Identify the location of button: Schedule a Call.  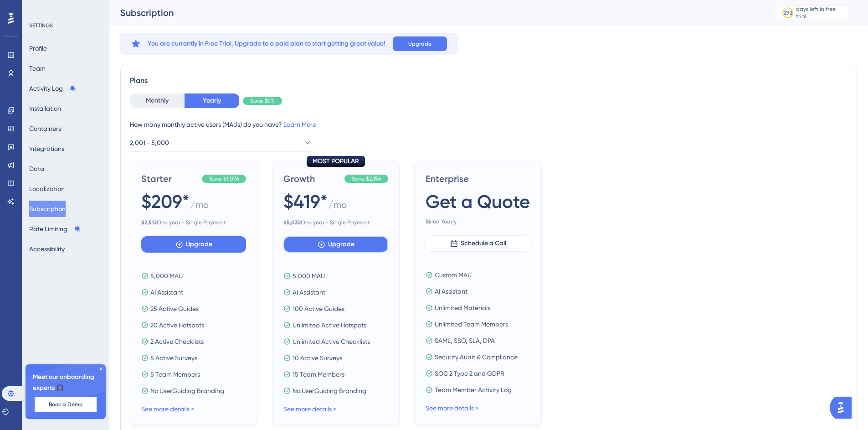
(478, 244).